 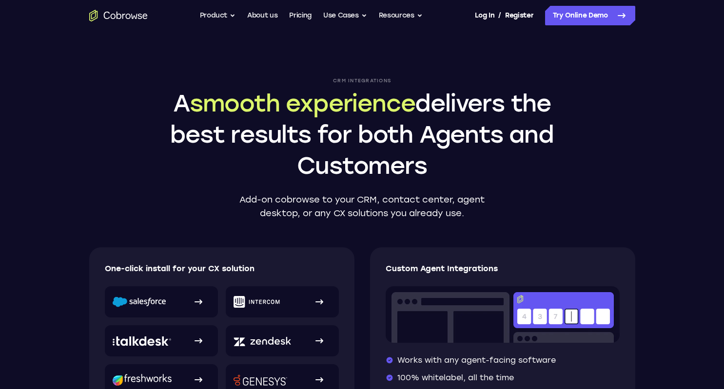 What do you see at coordinates (503, 361) in the screenshot?
I see `li: Works with any agent-facing software` at bounding box center [503, 361].